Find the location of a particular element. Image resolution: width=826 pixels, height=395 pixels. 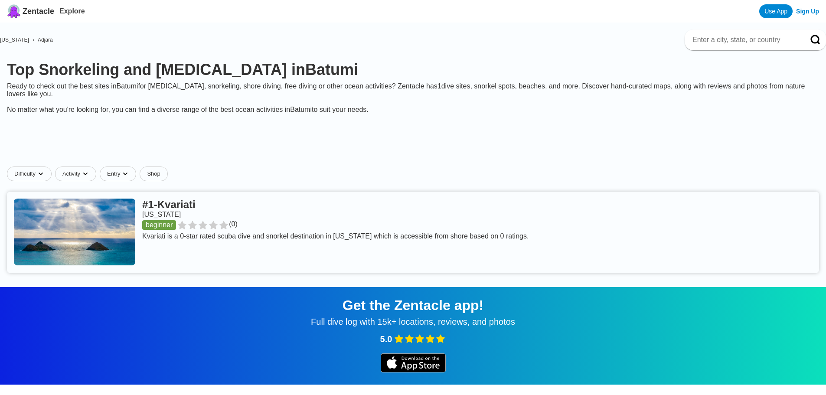

a: Explore is located at coordinates (72, 11).